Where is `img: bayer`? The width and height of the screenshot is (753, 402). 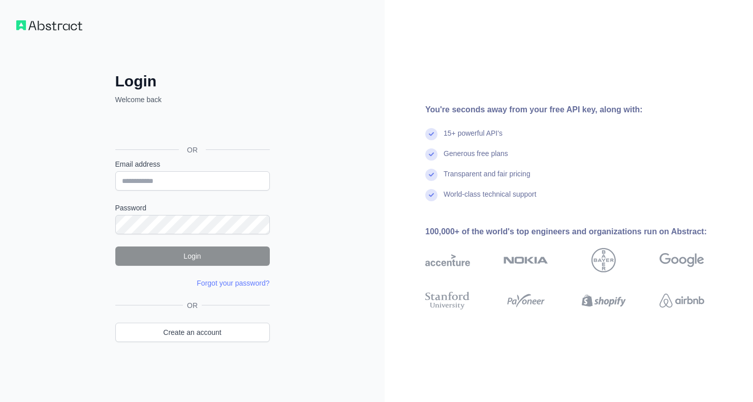 img: bayer is located at coordinates (604, 260).